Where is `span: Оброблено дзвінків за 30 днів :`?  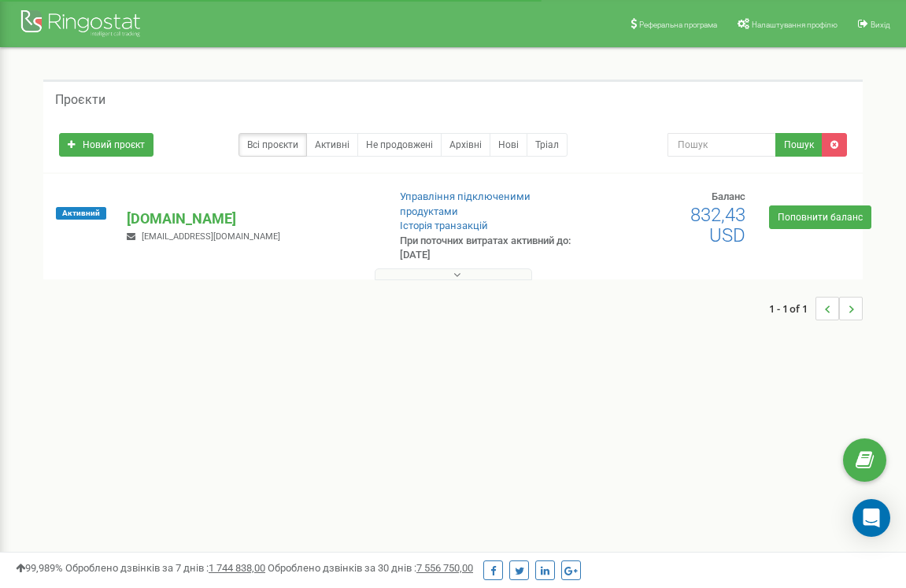
span: Оброблено дзвінків за 30 днів : is located at coordinates (370, 568).